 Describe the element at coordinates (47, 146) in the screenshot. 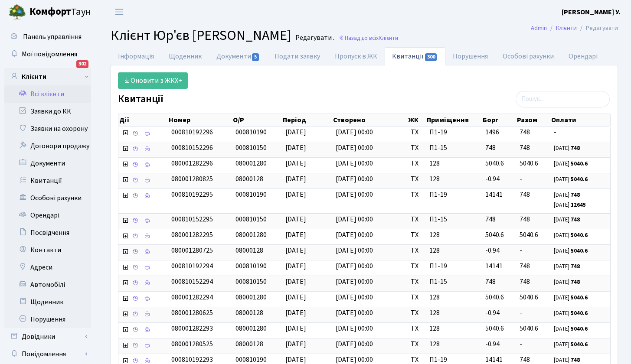

I see `a: Договори продажу` at that location.